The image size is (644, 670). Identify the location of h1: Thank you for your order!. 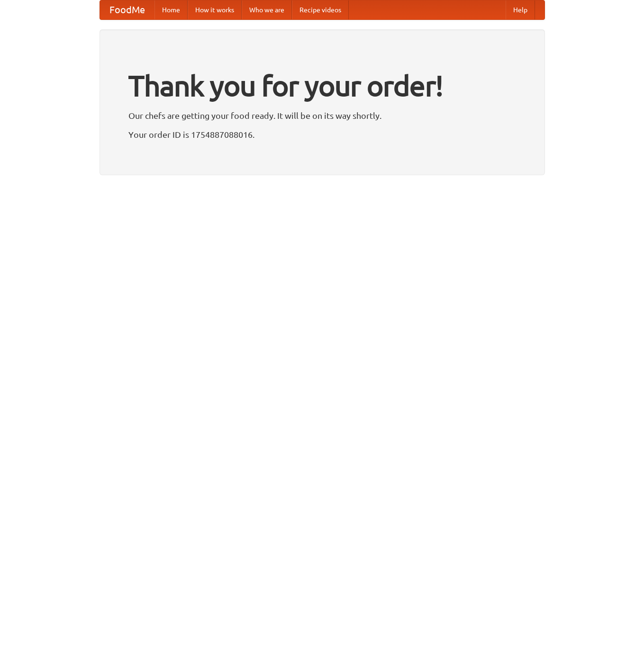
(322, 86).